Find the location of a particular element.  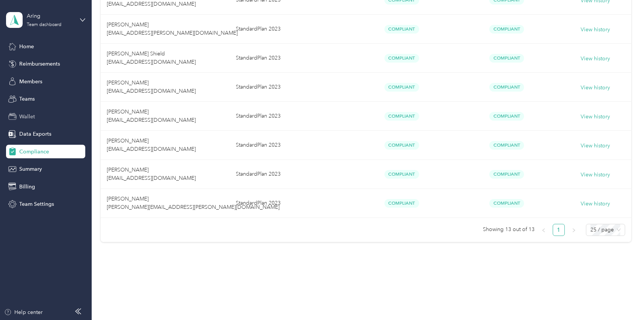

span: Team Settings is located at coordinates (37, 204).